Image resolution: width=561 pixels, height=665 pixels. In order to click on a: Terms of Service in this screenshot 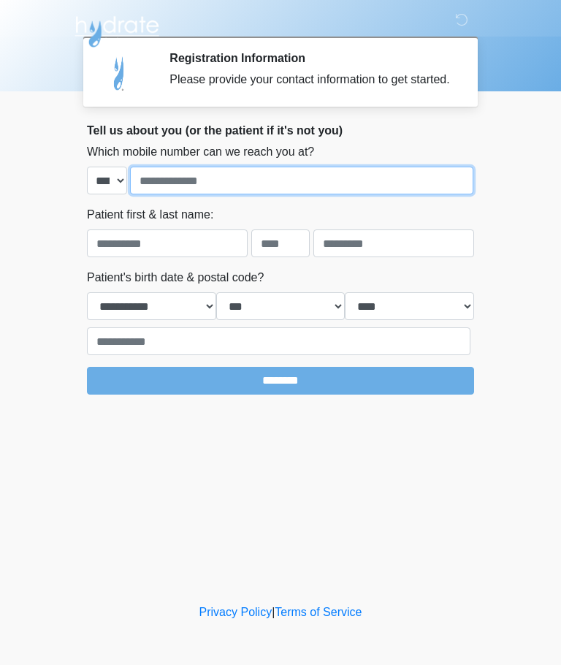, I will do `click(318, 612)`.